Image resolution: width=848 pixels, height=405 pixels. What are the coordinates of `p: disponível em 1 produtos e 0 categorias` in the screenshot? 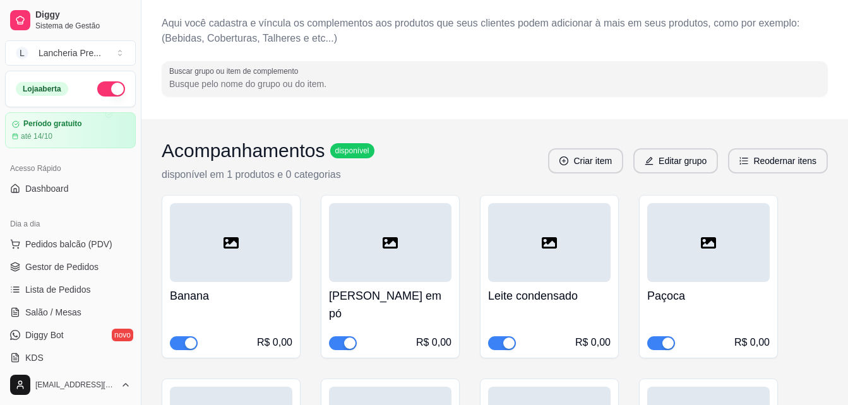 It's located at (268, 175).